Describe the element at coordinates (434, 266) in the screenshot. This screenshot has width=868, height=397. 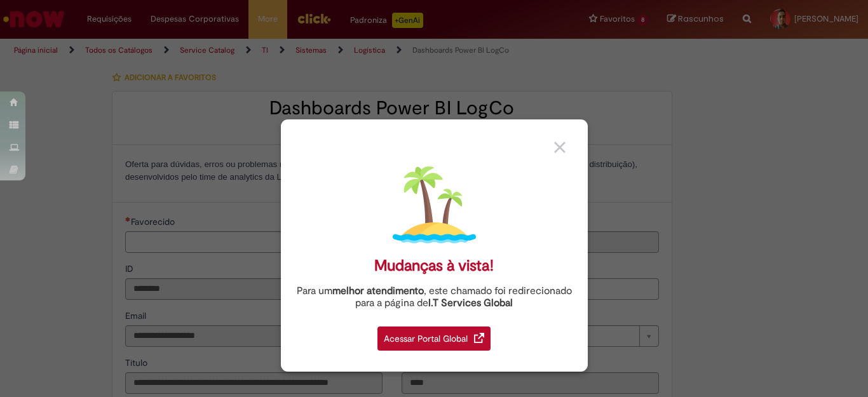
I see `div: Mudanças à vista!` at that location.